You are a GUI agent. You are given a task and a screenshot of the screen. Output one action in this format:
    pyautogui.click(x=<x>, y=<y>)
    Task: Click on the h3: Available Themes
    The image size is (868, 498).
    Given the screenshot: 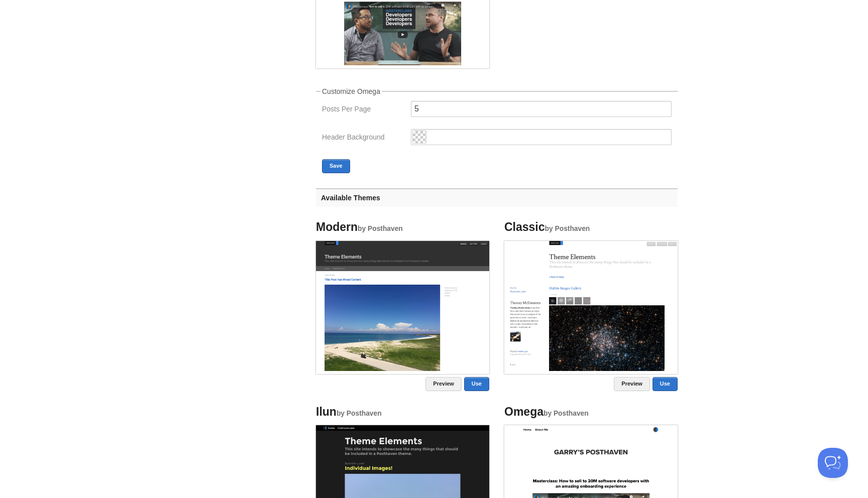 What is the action you would take?
    pyautogui.click(x=497, y=197)
    